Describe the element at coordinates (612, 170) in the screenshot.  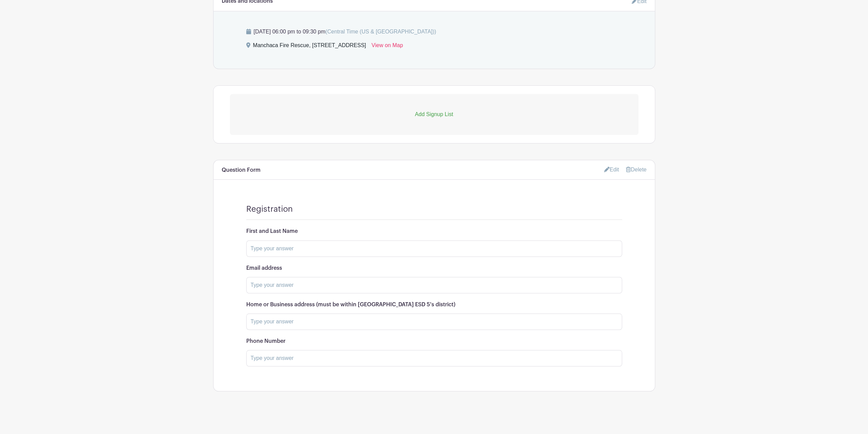
I see `a: Edit` at that location.